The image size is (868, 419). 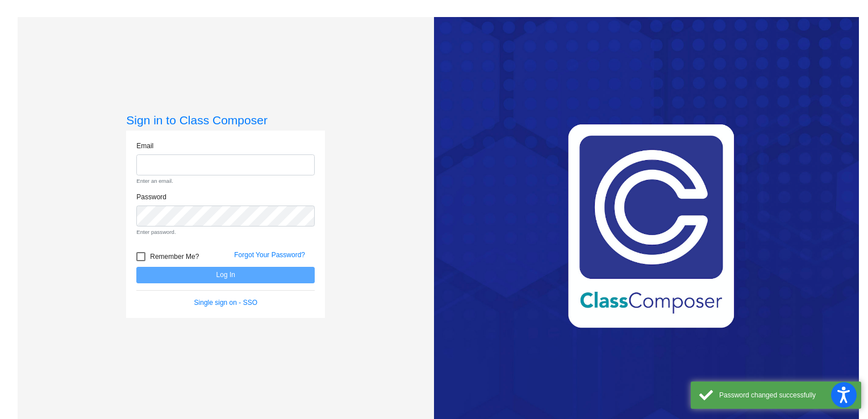 What do you see at coordinates (226, 120) in the screenshot?
I see `h3: Sign in to Class Composer` at bounding box center [226, 120].